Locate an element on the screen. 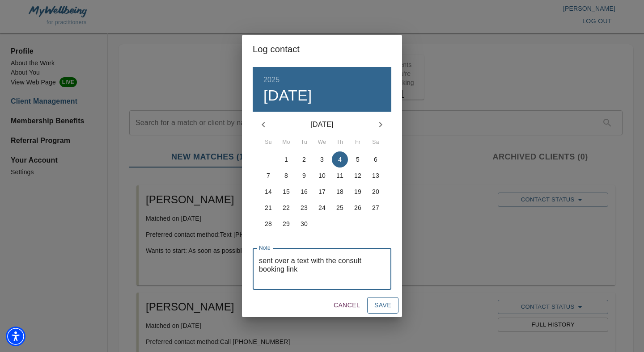 The width and height of the screenshot is (644, 352). h2: Log contact is located at coordinates (322, 49).